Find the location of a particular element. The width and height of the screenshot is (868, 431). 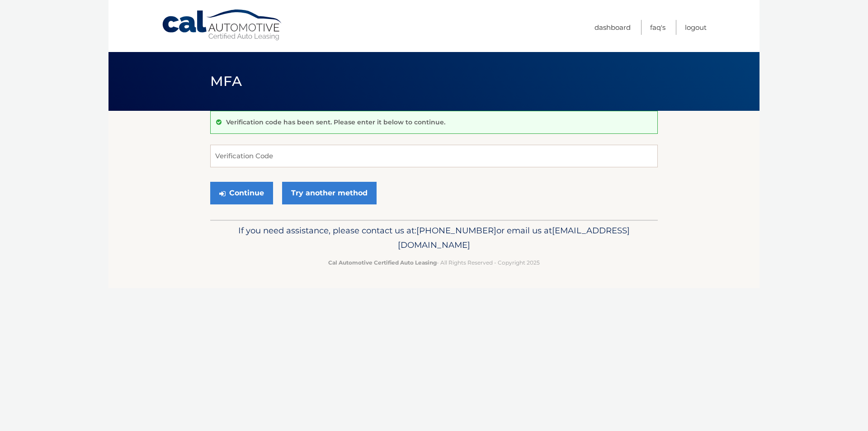

p: - All Rights Reserved - Copyright 2025 is located at coordinates (434, 262).